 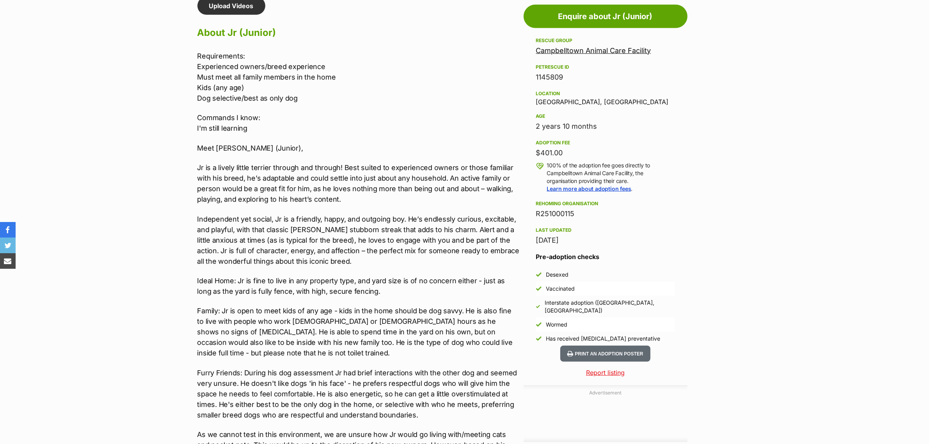 I want to click on p: Independent yet social, Jr is a friendly, happy, and outgoing boy. He’s endlessly curious, excita..., so click(x=358, y=240).